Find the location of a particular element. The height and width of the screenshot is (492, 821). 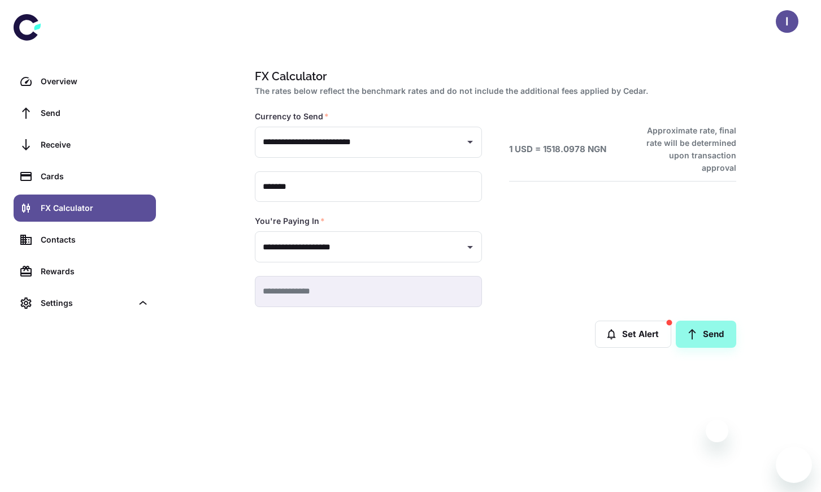

a: Rewards is located at coordinates (85, 271).